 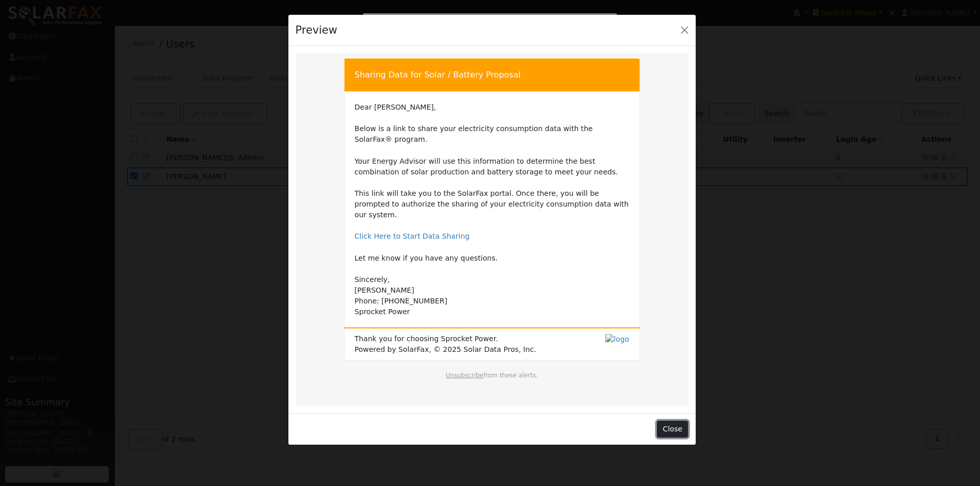 I want to click on a: Unsubscribe, so click(x=465, y=376).